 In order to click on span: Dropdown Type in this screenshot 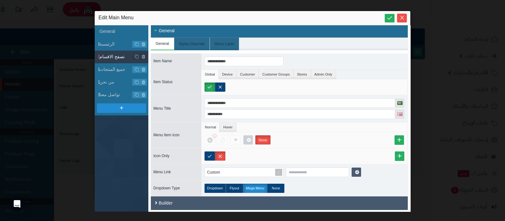, I will do `click(167, 188)`.